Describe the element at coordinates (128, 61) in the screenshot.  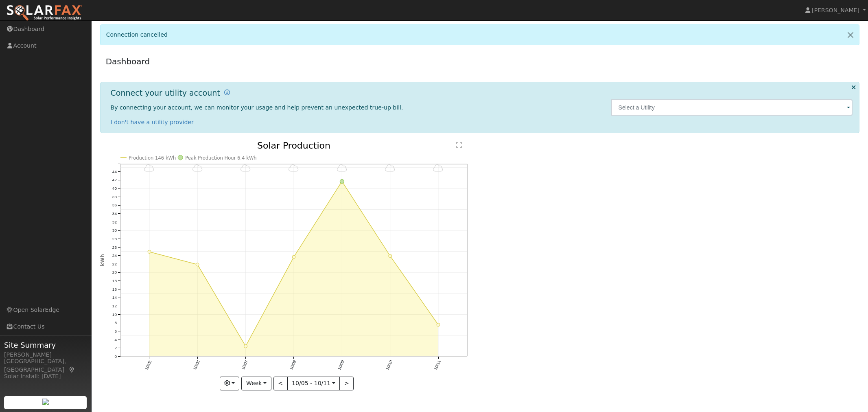
I see `a: Dashboard` at that location.